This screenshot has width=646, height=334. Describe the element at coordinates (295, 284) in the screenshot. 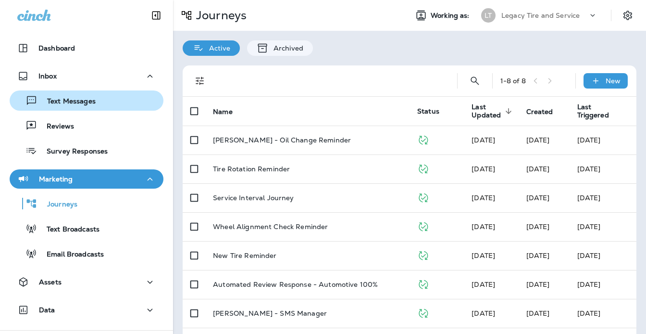

I see `p: Automated Review Response - Automotive 100%` at that location.